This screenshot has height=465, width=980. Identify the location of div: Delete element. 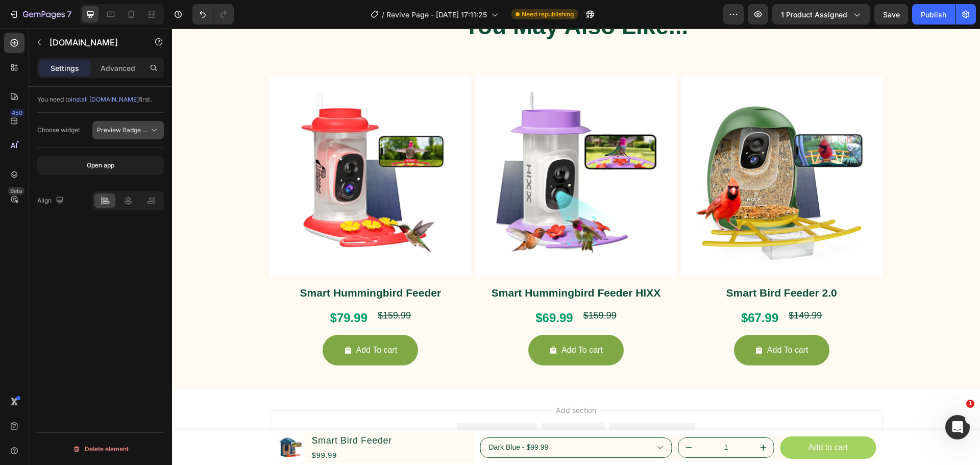
(100, 449).